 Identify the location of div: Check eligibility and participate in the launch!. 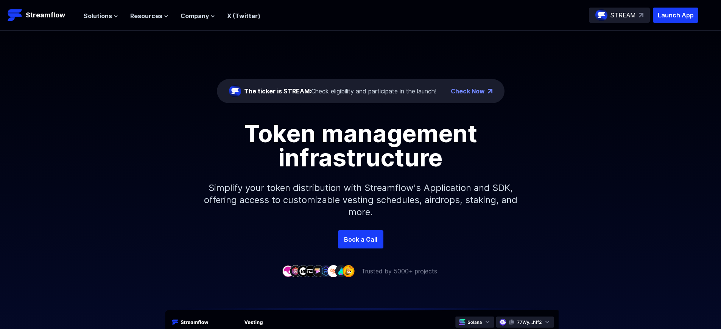
(340, 91).